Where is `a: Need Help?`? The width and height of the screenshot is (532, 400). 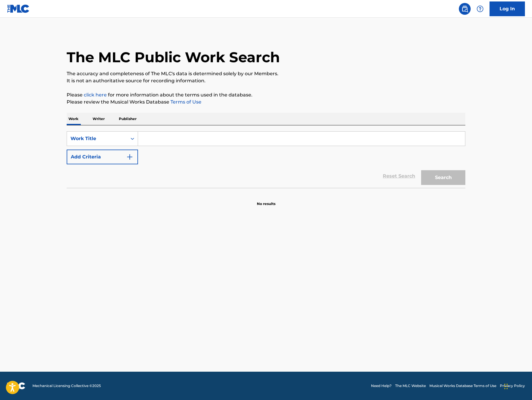 a: Need Help? is located at coordinates (381, 386).